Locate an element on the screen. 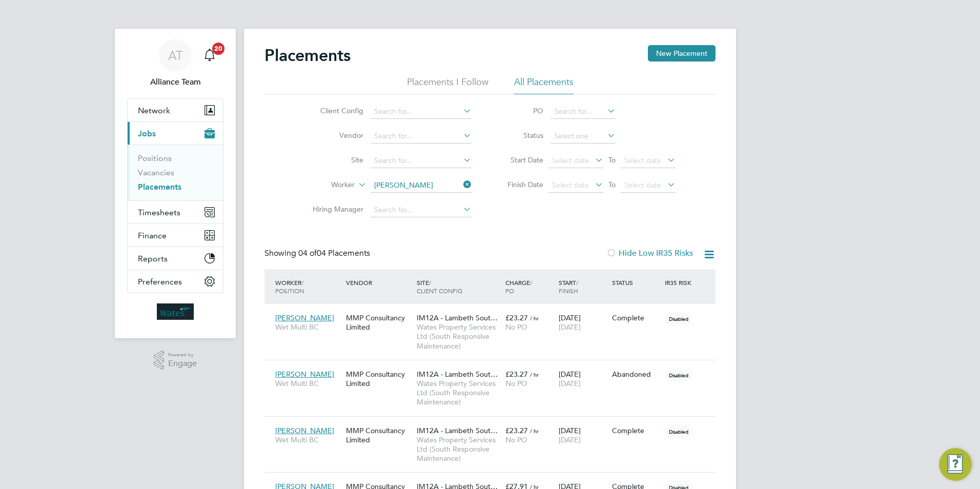  img: wates-logo-retina.png is located at coordinates (176, 312).